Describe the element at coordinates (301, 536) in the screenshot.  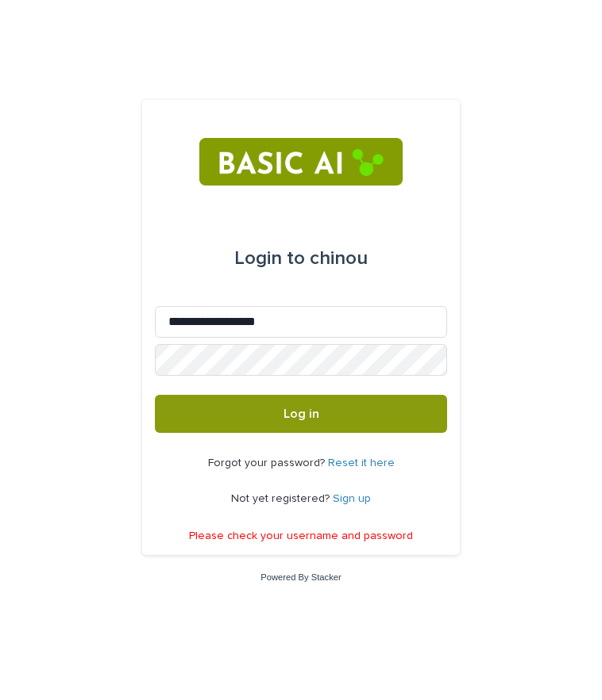
I see `p: Please check your username and password` at that location.